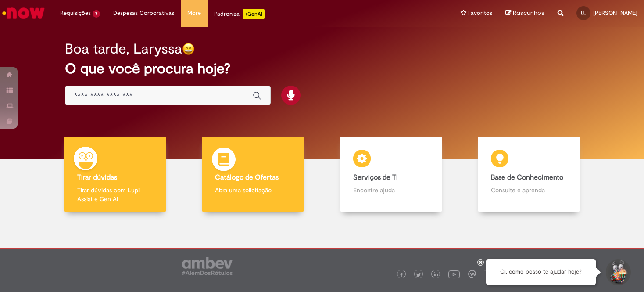  What do you see at coordinates (115, 174) in the screenshot?
I see `a: Tirar dúvidas Tirar dúvidas com Lupi Assist e Gen Ai` at bounding box center [115, 174].